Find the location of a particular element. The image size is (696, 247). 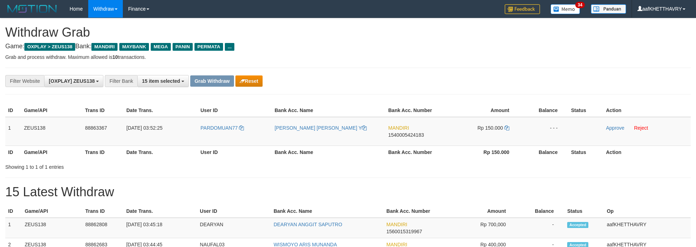

td: Rp 700,000 is located at coordinates (481, 228).